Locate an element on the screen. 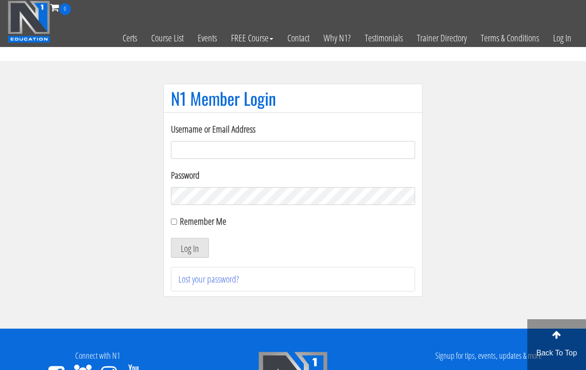 The width and height of the screenshot is (586, 370). a: Why N1? is located at coordinates (337, 38).